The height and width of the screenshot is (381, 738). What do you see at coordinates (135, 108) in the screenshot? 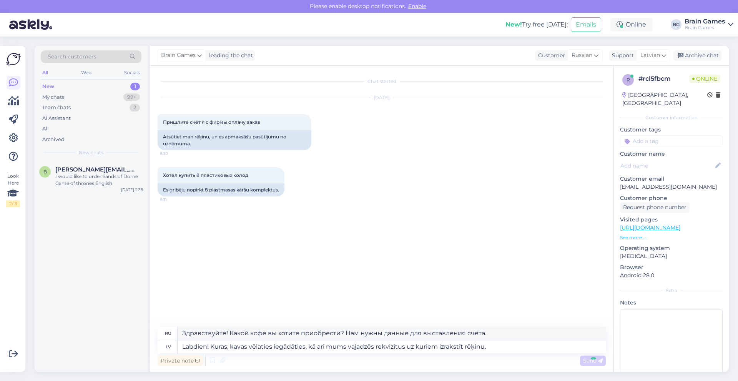
I see `div: 2` at bounding box center [135, 108].